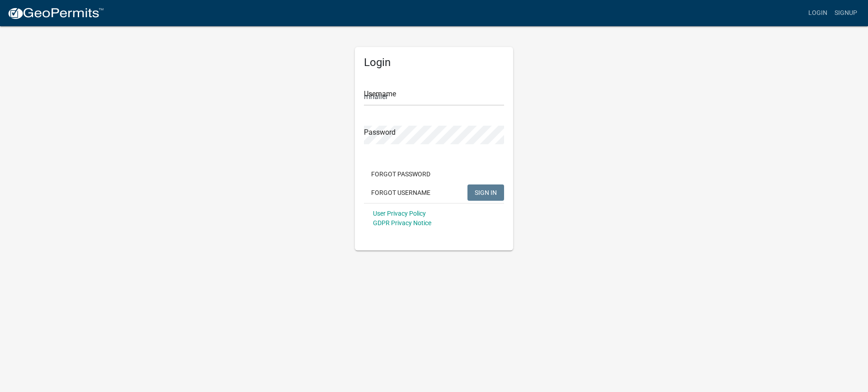 The width and height of the screenshot is (868, 392). Describe the element at coordinates (402, 223) in the screenshot. I see `a: GDPR Privacy Notice` at that location.